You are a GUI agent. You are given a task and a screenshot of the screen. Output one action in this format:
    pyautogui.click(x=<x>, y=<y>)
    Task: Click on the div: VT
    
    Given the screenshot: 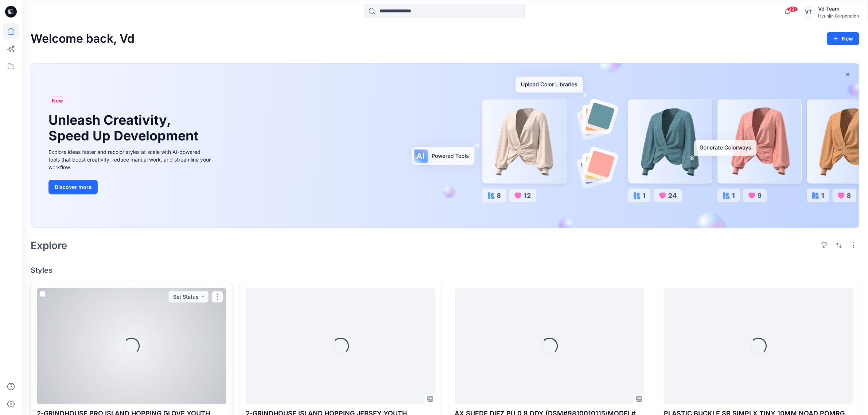 What is the action you would take?
    pyautogui.click(x=808, y=11)
    